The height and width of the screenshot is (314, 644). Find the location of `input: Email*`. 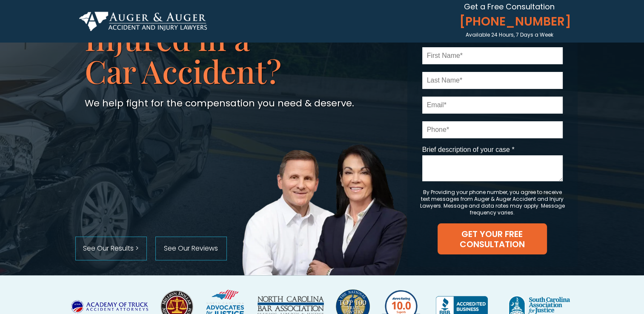

input: Email* is located at coordinates (492, 105).